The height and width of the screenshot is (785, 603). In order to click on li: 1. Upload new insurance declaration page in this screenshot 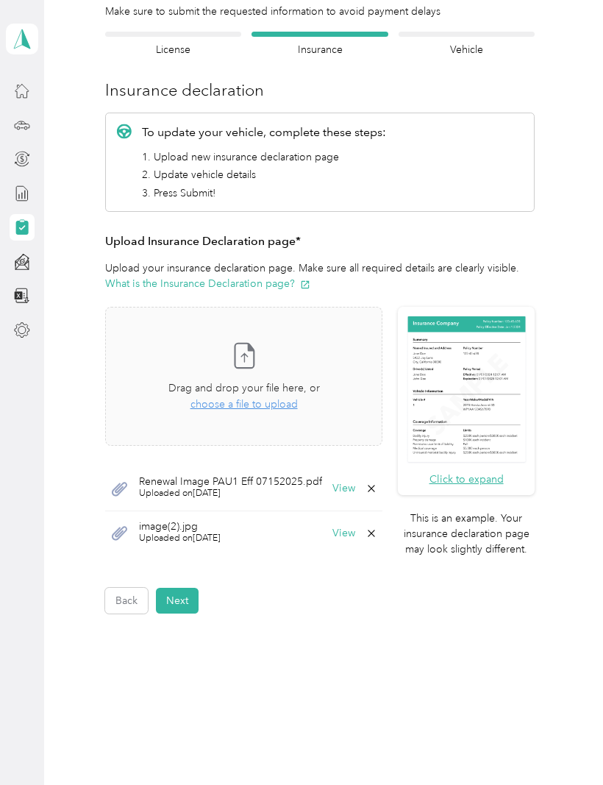, I will do `click(264, 157)`.